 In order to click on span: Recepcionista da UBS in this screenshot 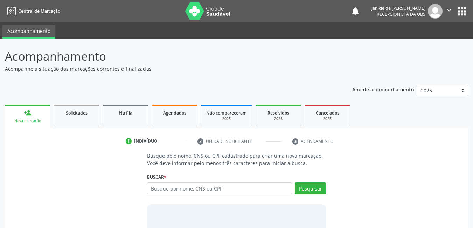, I will do `click(401, 14)`.